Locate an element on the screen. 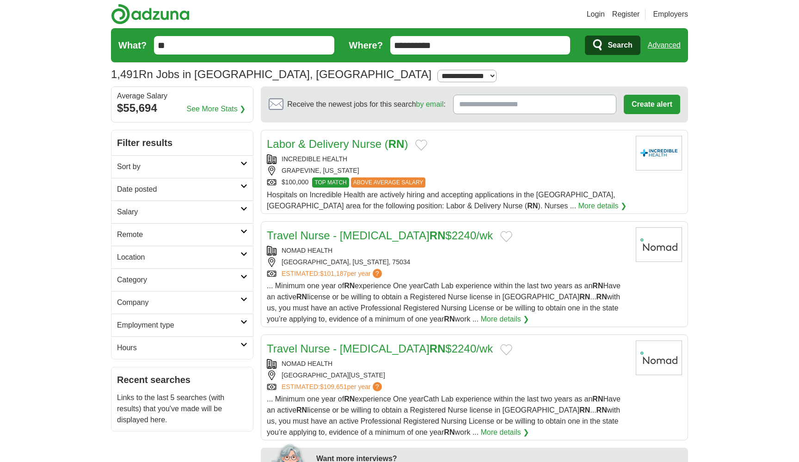  h2: Hours is located at coordinates (179, 348).